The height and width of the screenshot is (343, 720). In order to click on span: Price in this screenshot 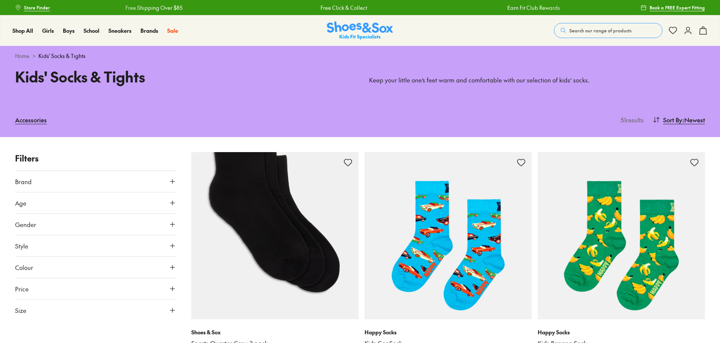, I will do `click(22, 289)`.